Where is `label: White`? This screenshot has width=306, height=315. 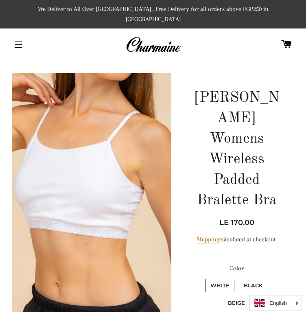 label: White is located at coordinates (220, 286).